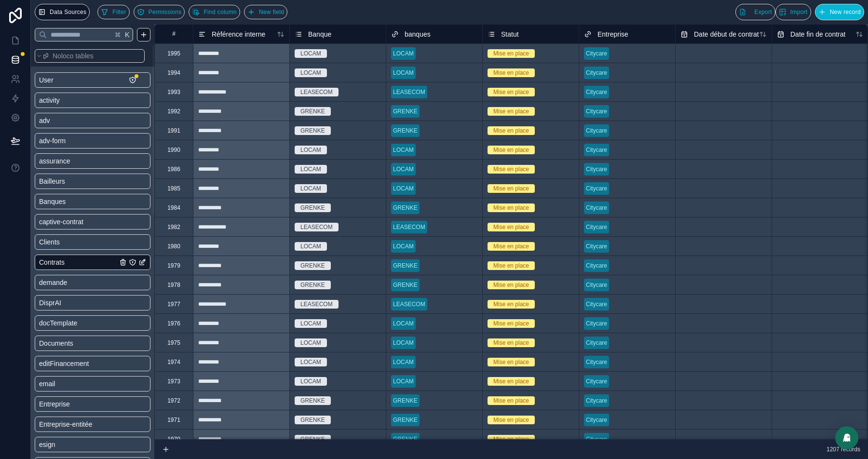 The height and width of the screenshot is (459, 868). What do you see at coordinates (78, 404) in the screenshot?
I see `a: Entreprise` at bounding box center [78, 404].